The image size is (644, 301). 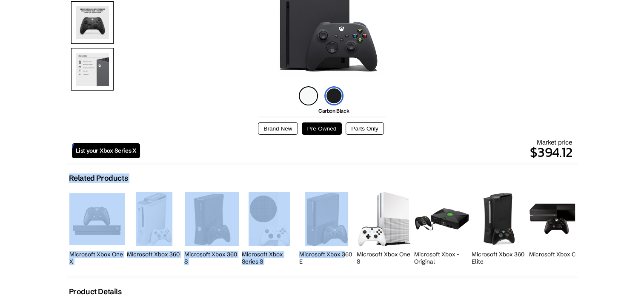 What do you see at coordinates (442, 227) in the screenshot?
I see `a: Microsoft Xbox - Original Microsoft Xbox - Original` at bounding box center [442, 227].